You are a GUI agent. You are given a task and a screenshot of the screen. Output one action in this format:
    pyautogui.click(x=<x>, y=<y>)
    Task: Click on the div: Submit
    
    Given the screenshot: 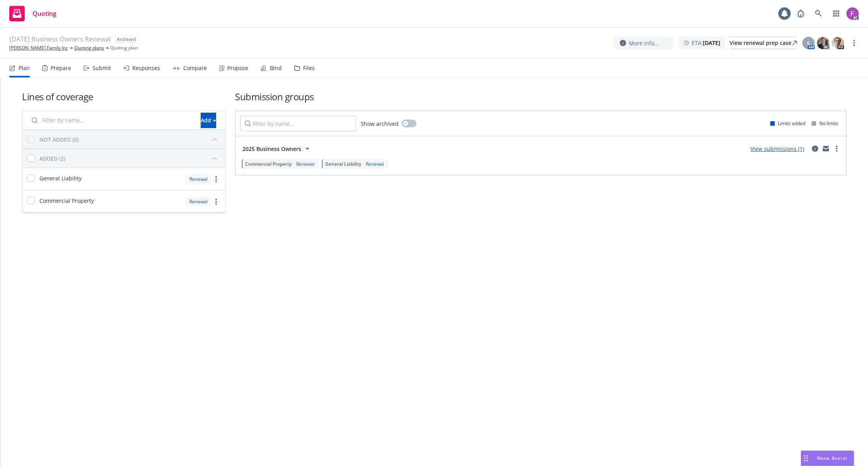 What is the action you would take?
    pyautogui.click(x=102, y=68)
    